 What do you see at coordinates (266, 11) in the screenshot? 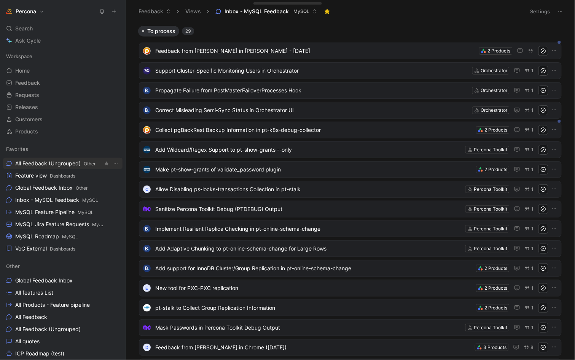
I see `button: Inbox - MySQL FeedbackMySQL` at bounding box center [266, 11].